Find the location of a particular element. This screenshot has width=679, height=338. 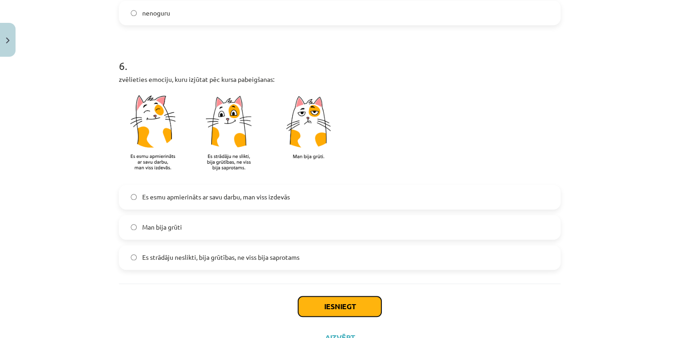

span: nenoguru is located at coordinates (156, 13).